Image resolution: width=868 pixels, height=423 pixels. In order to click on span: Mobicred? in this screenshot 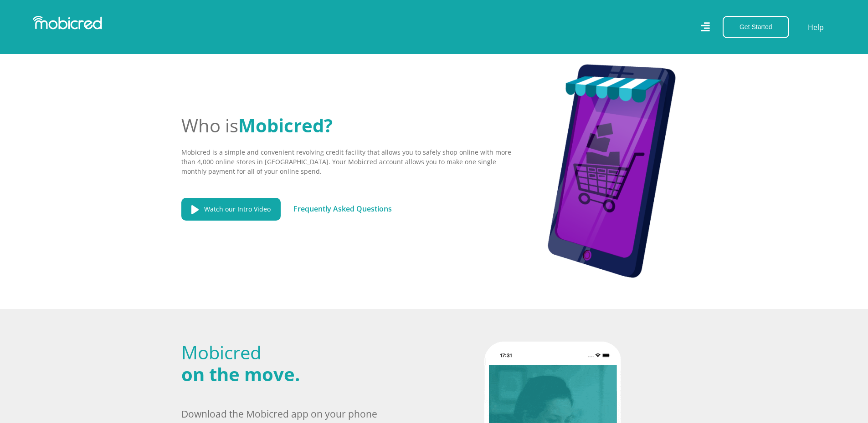, I will do `click(285, 125)`.